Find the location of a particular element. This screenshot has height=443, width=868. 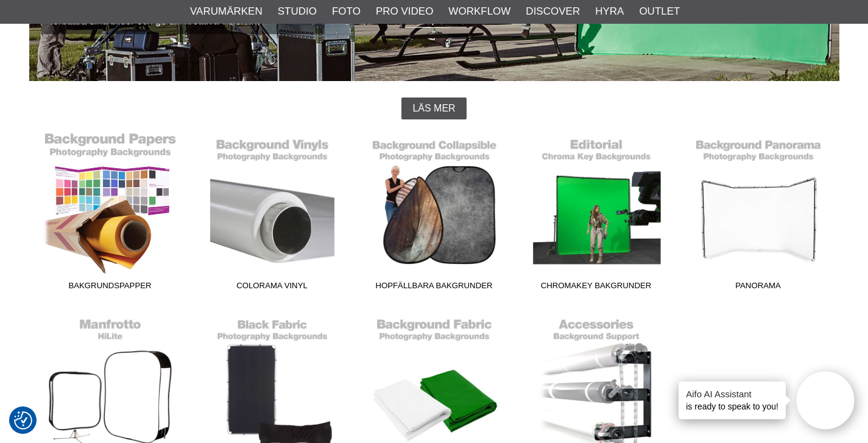

span: Chromakey Bakgrunder is located at coordinates (597, 287).